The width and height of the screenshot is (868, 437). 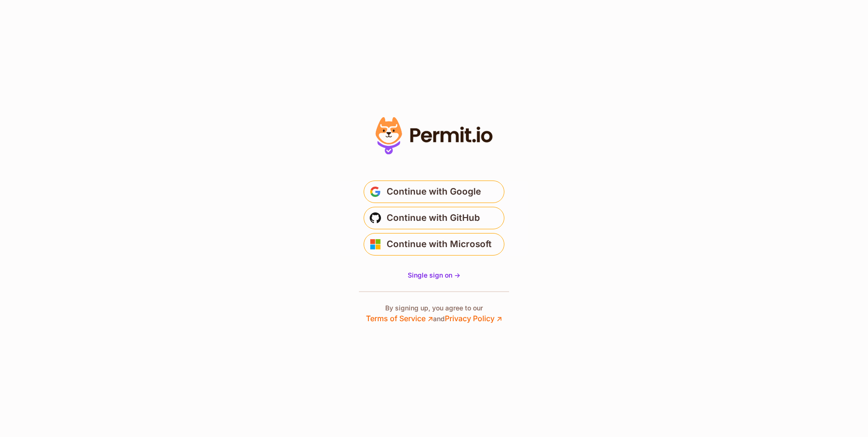 What do you see at coordinates (434, 314) in the screenshot?
I see `p: By signing up, you agree to our and` at bounding box center [434, 314].